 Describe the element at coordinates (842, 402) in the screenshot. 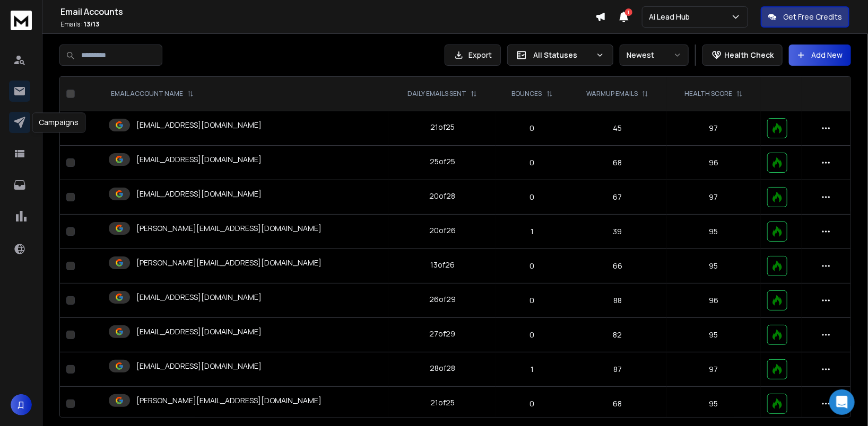

I see `div: Open Intercom Messenger` at that location.